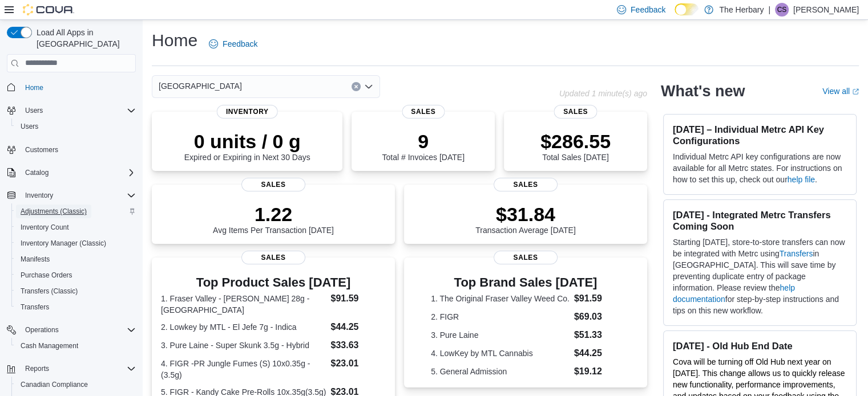 This screenshot has height=396, width=868. What do you see at coordinates (53, 211) in the screenshot?
I see `a: Adjustments (Classic)` at bounding box center [53, 211].